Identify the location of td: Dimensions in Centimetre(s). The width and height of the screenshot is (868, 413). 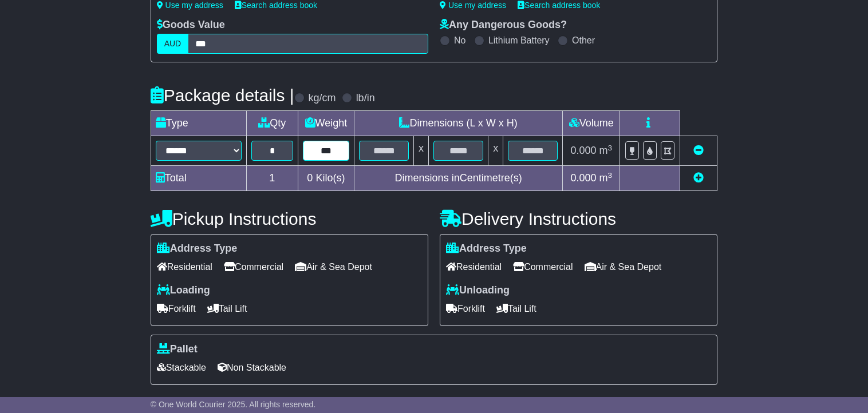
(458, 179).